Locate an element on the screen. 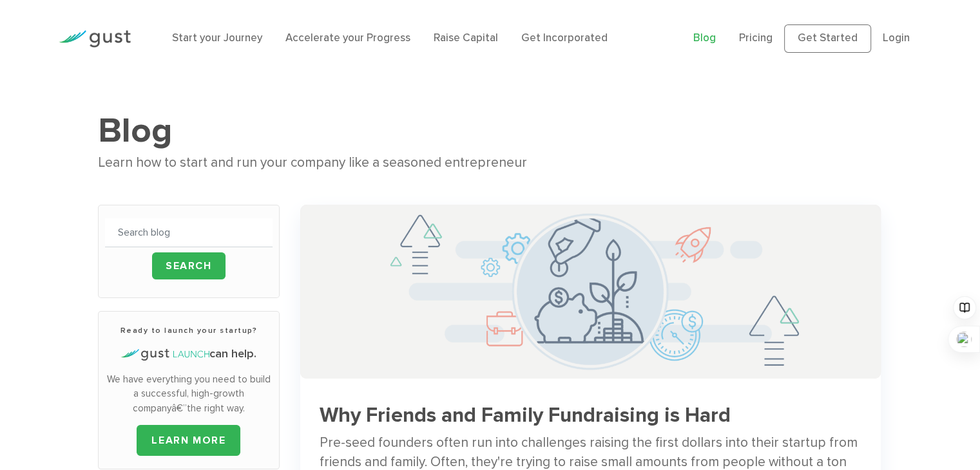  img: Gust Logo is located at coordinates (94, 39).